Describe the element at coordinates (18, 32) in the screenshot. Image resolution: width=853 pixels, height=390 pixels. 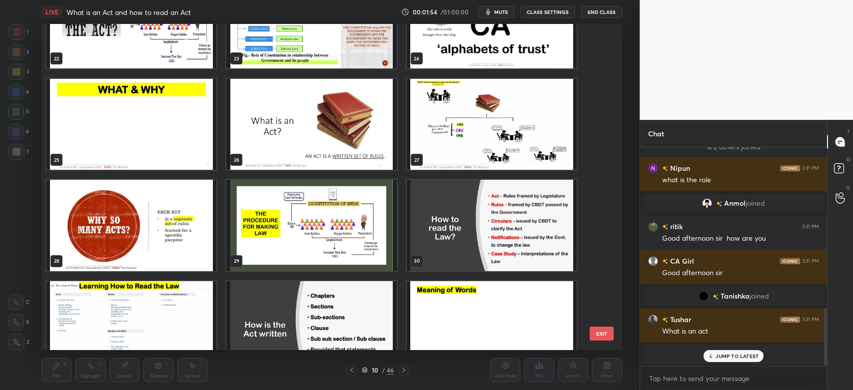
I see `div: 1` at that location.